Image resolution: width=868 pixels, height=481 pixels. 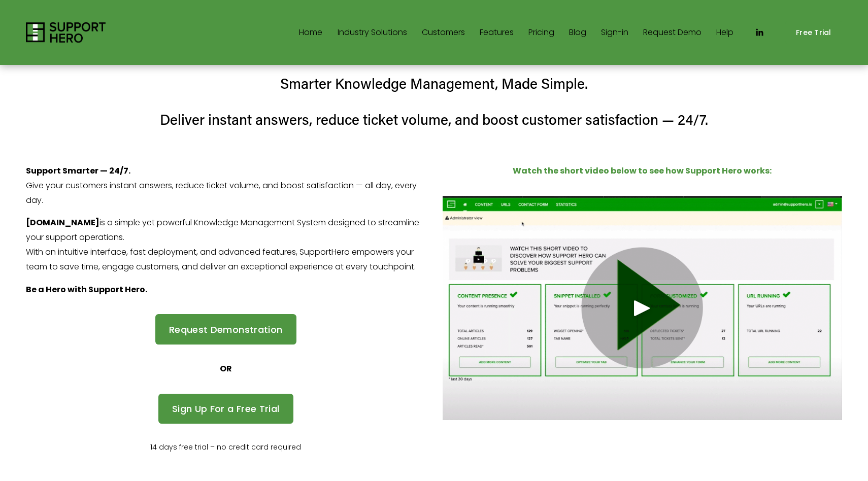 What do you see at coordinates (372, 33) in the screenshot?
I see `span: Industry Solutions` at bounding box center [372, 33].